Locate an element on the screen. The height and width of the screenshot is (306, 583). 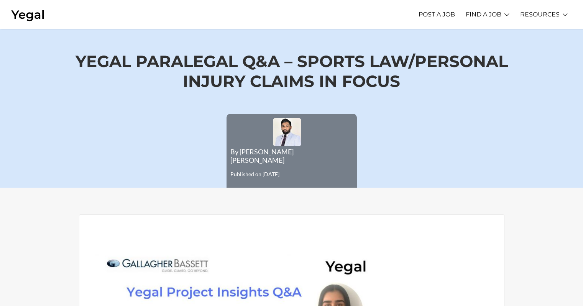
a: RESOURCES is located at coordinates (540, 14).